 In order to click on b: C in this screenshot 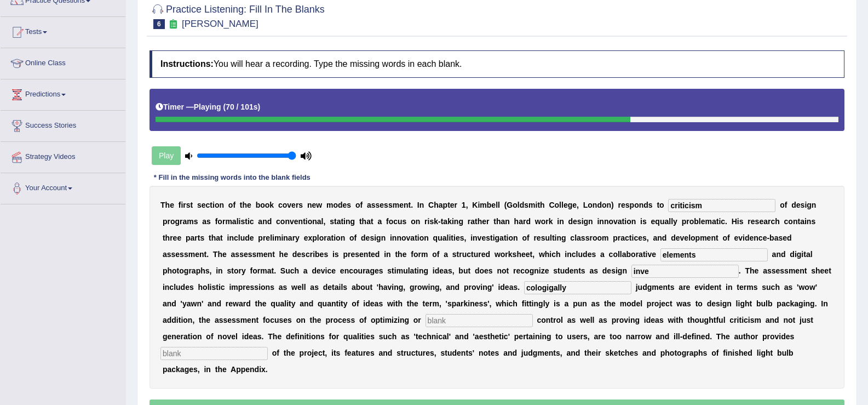, I will do `click(431, 205)`.